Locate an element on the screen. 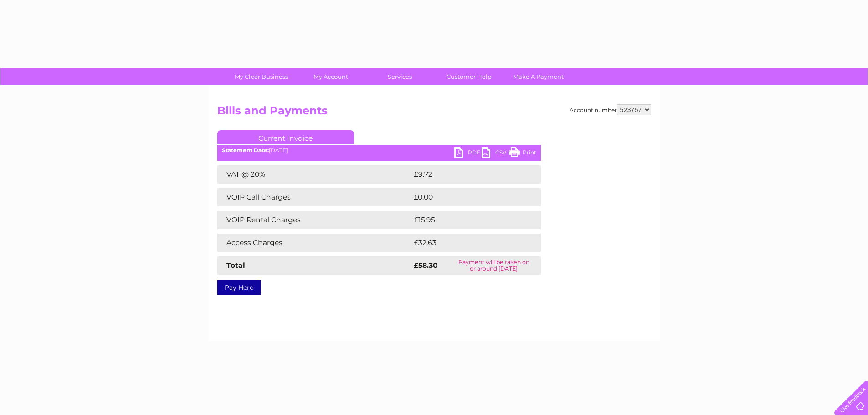 Image resolution: width=868 pixels, height=415 pixels. div: Account number is located at coordinates (610, 110).